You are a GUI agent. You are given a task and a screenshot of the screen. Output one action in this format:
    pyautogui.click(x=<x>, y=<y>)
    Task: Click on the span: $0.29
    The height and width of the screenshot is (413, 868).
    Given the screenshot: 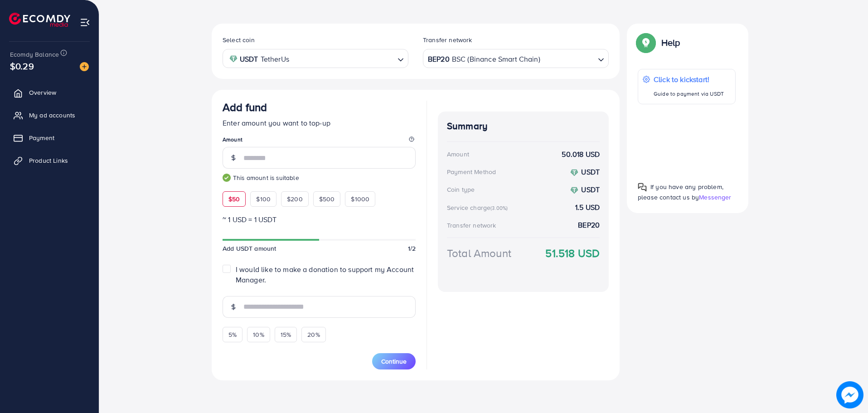 What is the action you would take?
    pyautogui.click(x=22, y=66)
    